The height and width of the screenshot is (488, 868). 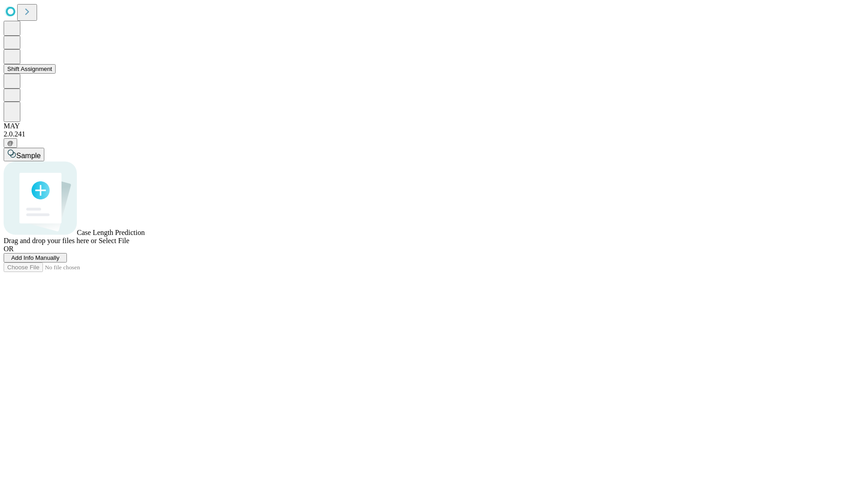 What do you see at coordinates (434, 126) in the screenshot?
I see `div: MAY` at bounding box center [434, 126].